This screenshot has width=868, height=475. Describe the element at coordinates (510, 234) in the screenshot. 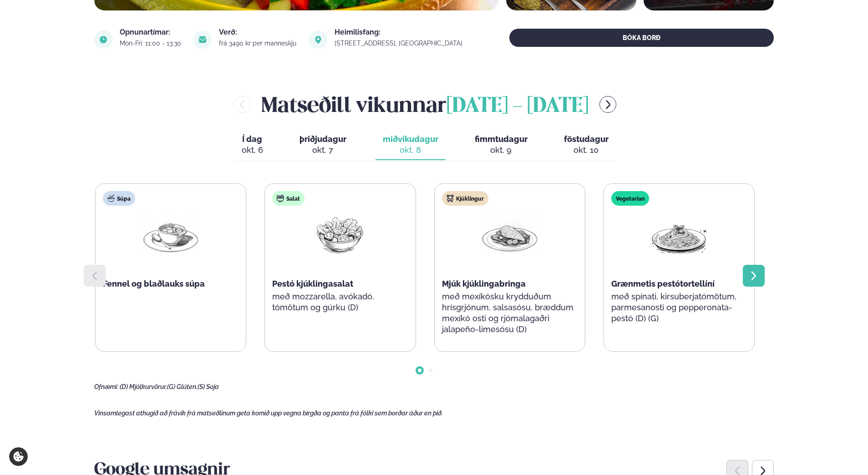

I see `img: Chicken-breast.png` at that location.